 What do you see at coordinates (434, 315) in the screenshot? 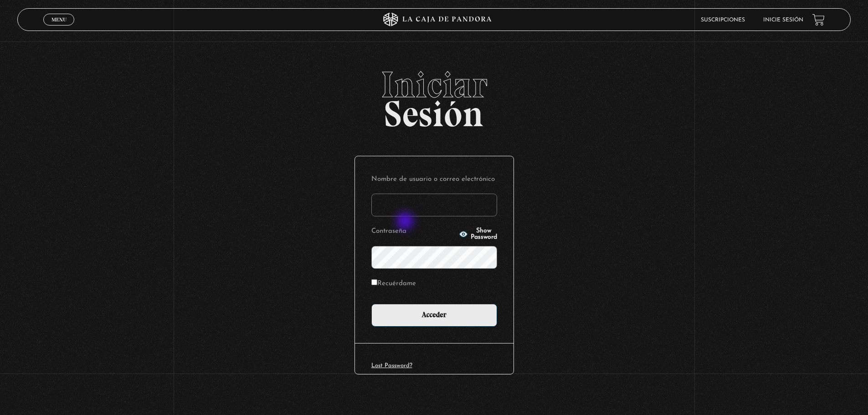
I see `input: Acceder` at bounding box center [434, 315].